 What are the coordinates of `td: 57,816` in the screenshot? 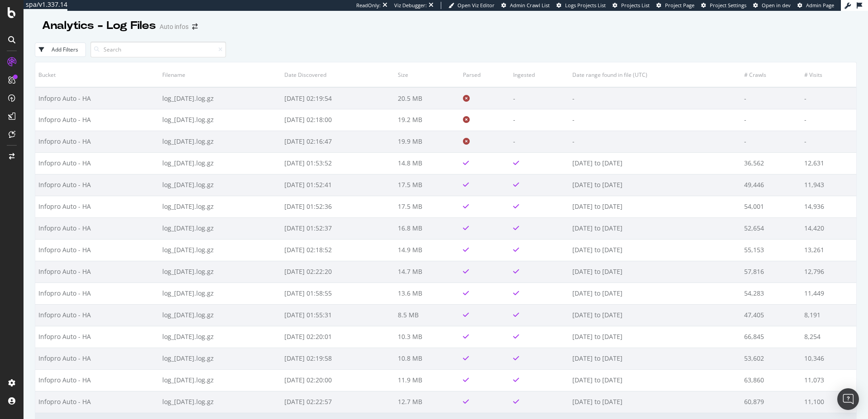 It's located at (771, 272).